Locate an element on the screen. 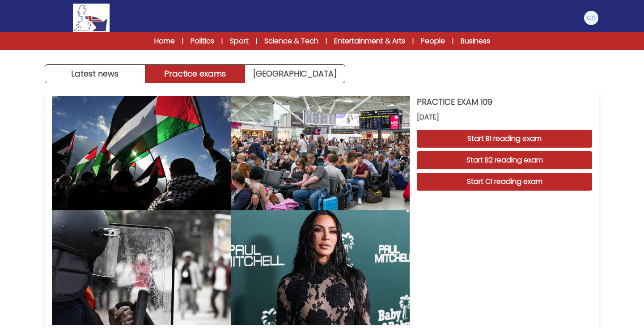 This screenshot has height=328, width=644. a: Entertainment & Arts is located at coordinates (370, 41).